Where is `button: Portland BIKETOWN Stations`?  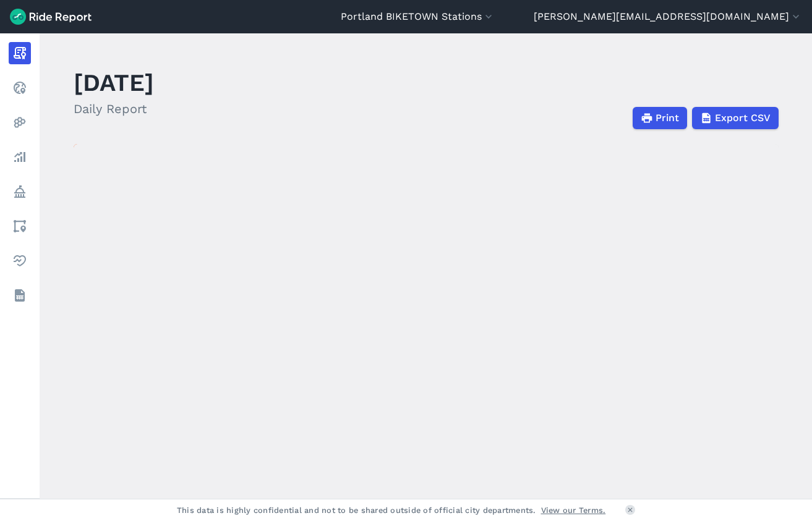
button: Portland BIKETOWN Stations is located at coordinates (417, 17).